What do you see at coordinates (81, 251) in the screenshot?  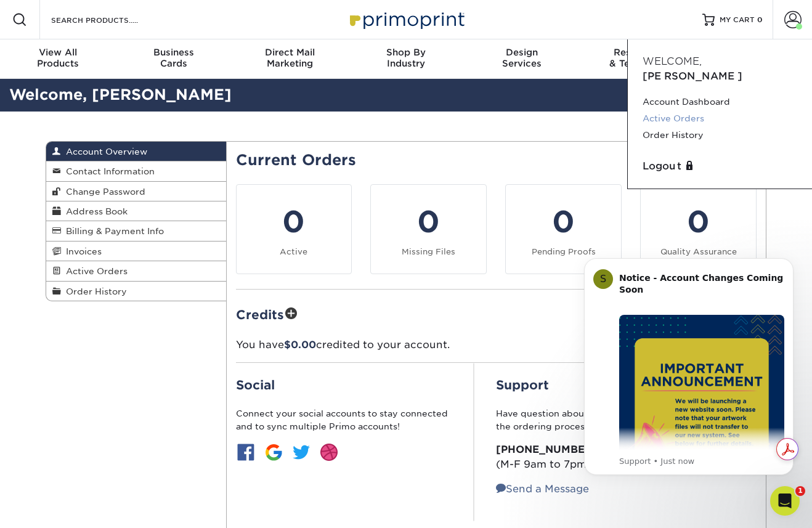 I see `span: Invoices` at bounding box center [81, 251].